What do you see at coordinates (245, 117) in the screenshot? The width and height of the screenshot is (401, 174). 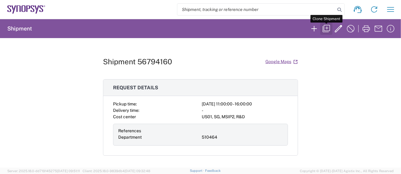 I see `div: US01, SG, MSIP2, R&D` at bounding box center [245, 117].